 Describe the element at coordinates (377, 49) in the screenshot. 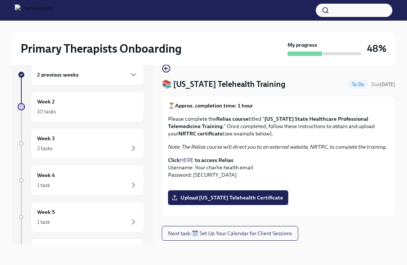

I see `h3: 48%` at that location.